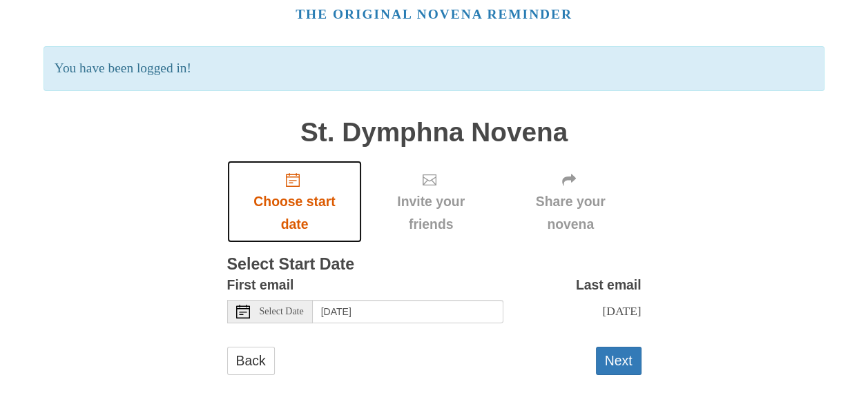 This screenshot has height=415, width=868. What do you see at coordinates (608, 285) in the screenshot?
I see `label: Last email` at bounding box center [608, 285].